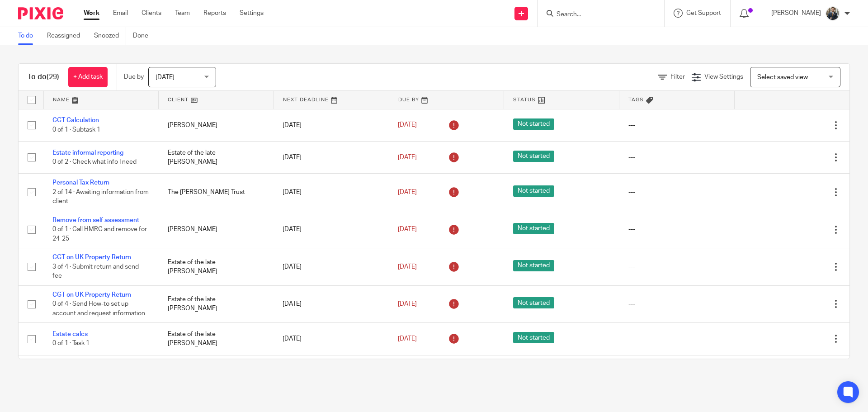  What do you see at coordinates (81, 182) in the screenshot?
I see `a: Personal Tax Return` at bounding box center [81, 182].